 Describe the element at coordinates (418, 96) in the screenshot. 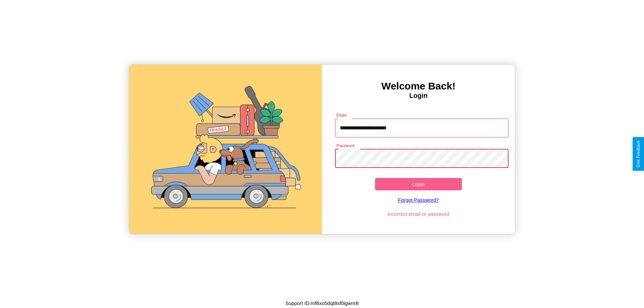

I see `h4: Login` at that location.